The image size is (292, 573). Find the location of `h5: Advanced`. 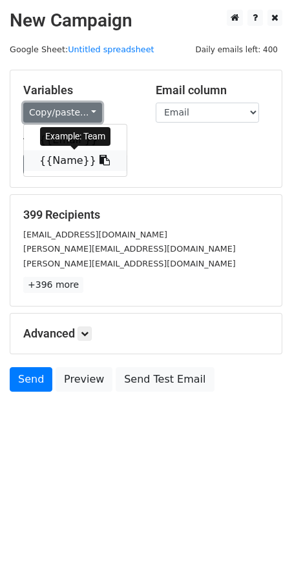

h5: Advanced is located at coordinates (146, 334).